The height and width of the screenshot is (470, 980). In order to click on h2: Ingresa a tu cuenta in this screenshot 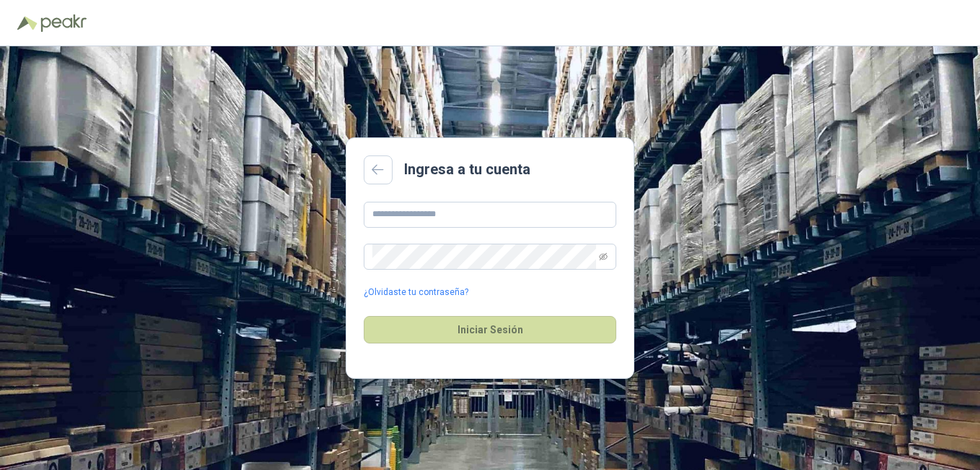, I will do `click(467, 169)`.